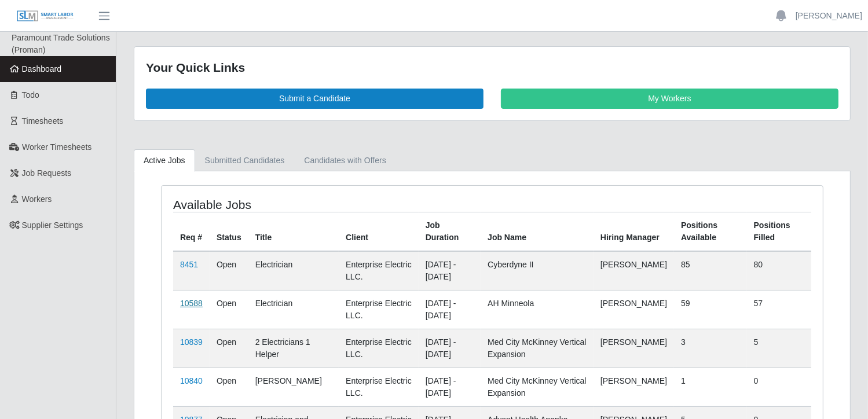 Image resolution: width=868 pixels, height=419 pixels. I want to click on th: Req #, so click(191, 232).